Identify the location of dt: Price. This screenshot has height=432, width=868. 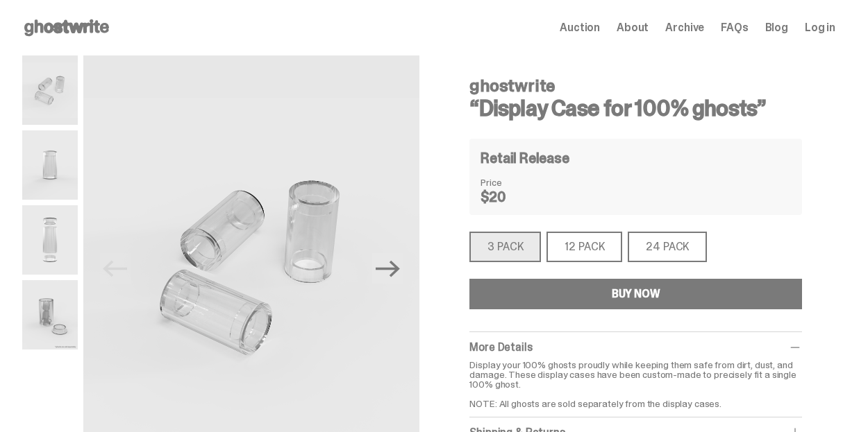
(515, 182).